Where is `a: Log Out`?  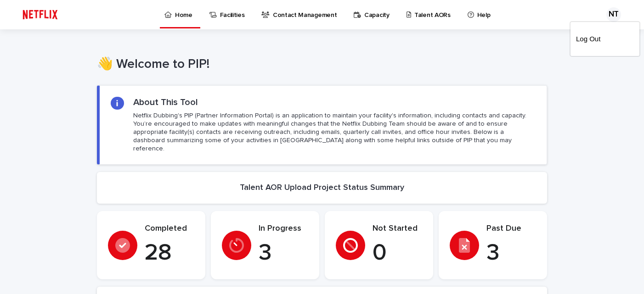 a: Log Out is located at coordinates (605, 39).